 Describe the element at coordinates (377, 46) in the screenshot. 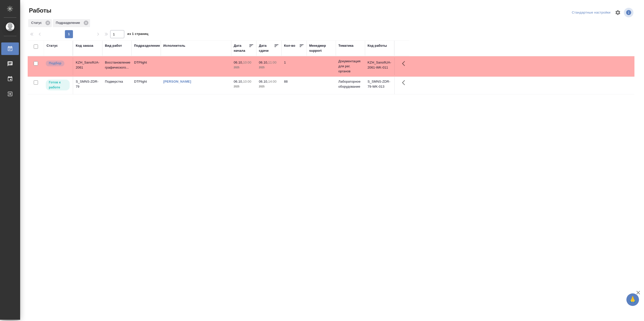

I see `div: Код работы` at that location.